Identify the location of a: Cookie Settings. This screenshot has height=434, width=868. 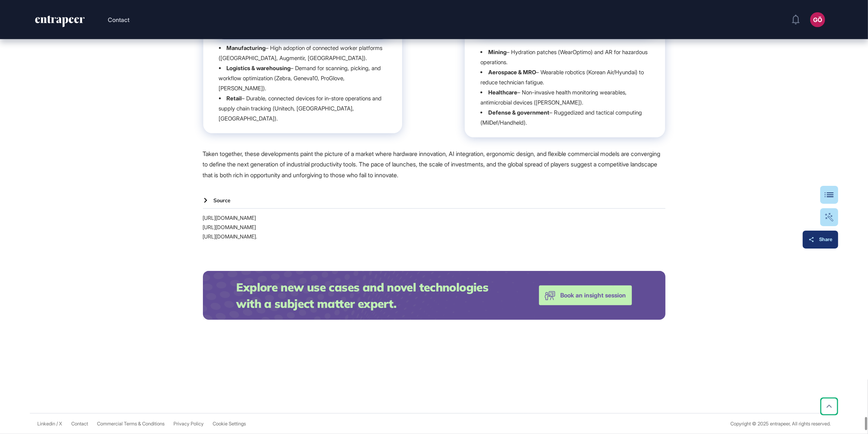
(229, 424).